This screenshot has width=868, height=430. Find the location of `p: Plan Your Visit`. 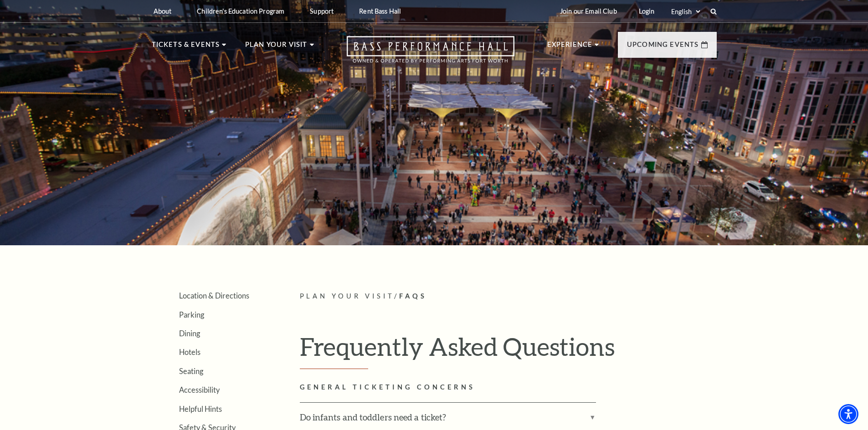

p: Plan Your Visit is located at coordinates (276, 47).